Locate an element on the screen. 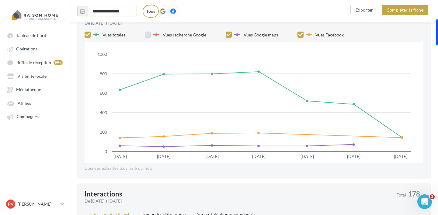 The height and width of the screenshot is (215, 438). a: Campagnes is located at coordinates (35, 117).